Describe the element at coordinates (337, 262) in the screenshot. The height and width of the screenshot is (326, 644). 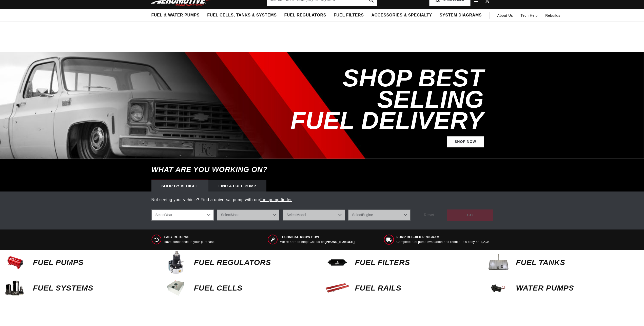
I see `img: FUEL FILTERS` at that location.